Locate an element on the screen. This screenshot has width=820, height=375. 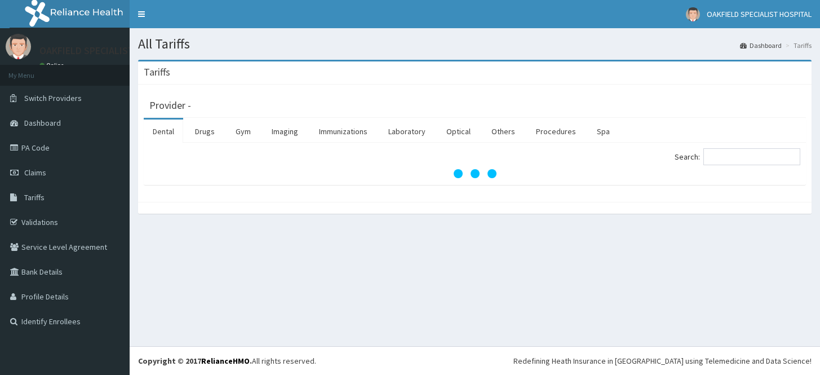
input: Search: is located at coordinates (752, 157).